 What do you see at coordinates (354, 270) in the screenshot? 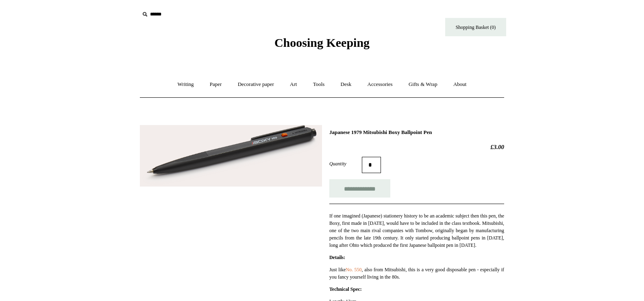
I see `a: No. 550` at bounding box center [354, 270].